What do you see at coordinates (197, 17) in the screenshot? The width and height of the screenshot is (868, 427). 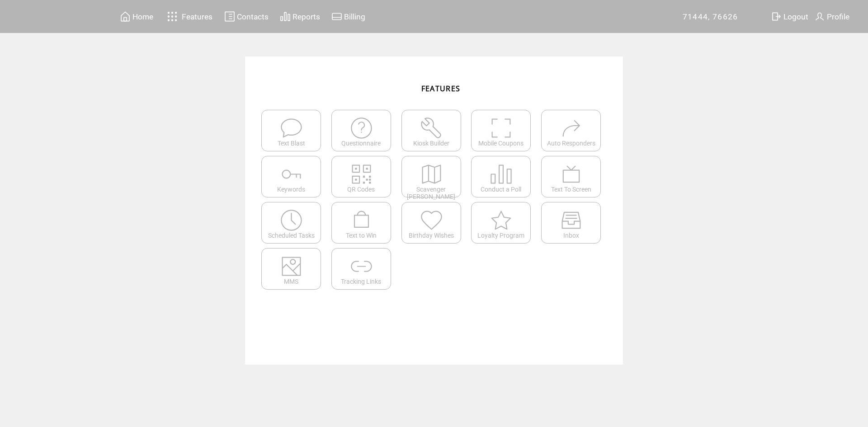 I see `span: Features` at bounding box center [197, 17].